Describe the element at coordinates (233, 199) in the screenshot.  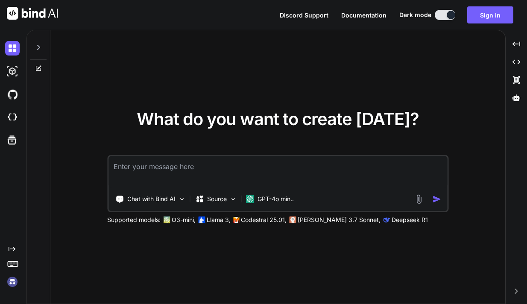
I see `img: Pick Models` at that location.